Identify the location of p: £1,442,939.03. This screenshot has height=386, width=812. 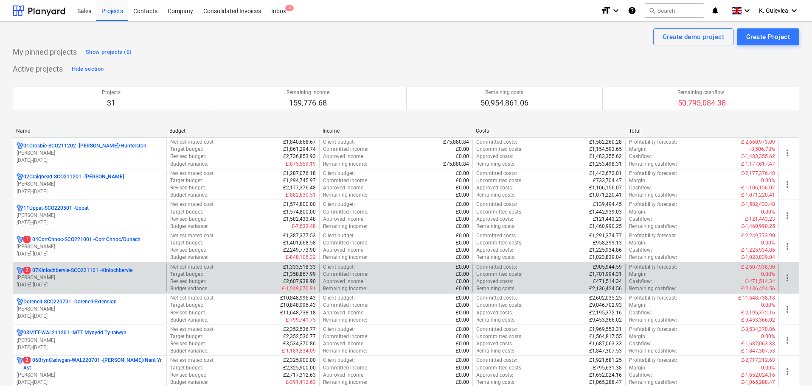
(605, 212).